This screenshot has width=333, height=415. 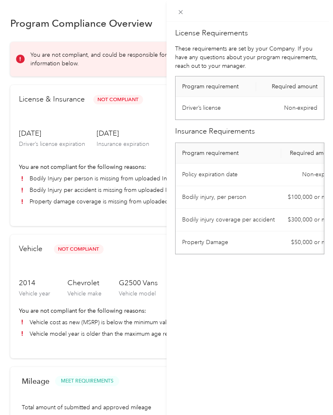 What do you see at coordinates (250, 131) in the screenshot?
I see `h2: Insurance Requirements` at bounding box center [250, 131].